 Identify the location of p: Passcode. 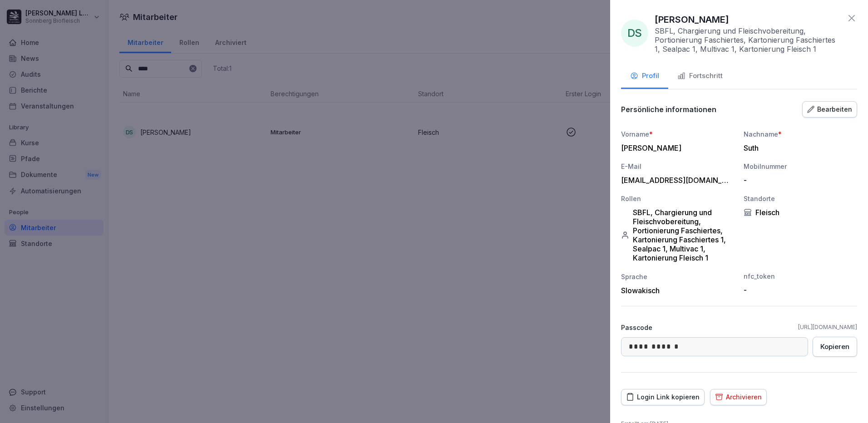
(637, 327).